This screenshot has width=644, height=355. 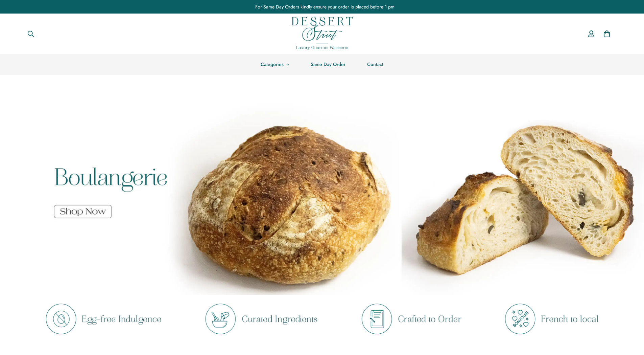 What do you see at coordinates (322, 34) in the screenshot?
I see `a: Dessert Street` at bounding box center [322, 34].